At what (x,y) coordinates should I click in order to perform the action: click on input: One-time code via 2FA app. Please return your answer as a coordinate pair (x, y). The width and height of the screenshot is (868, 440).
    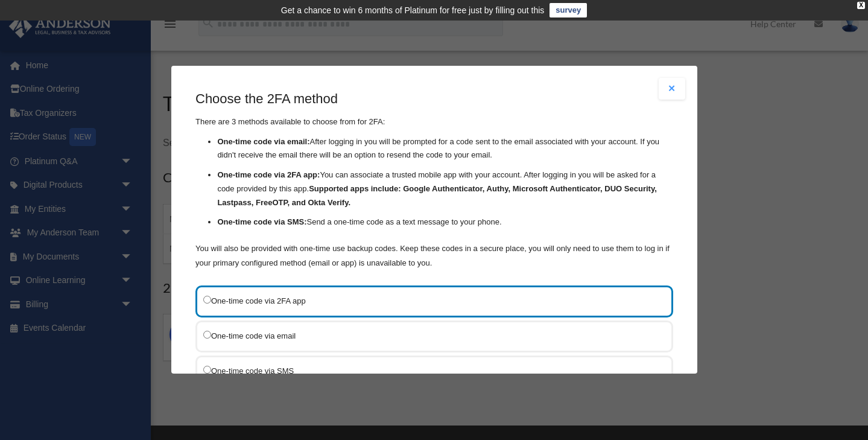
    Looking at the image, I should click on (207, 299).